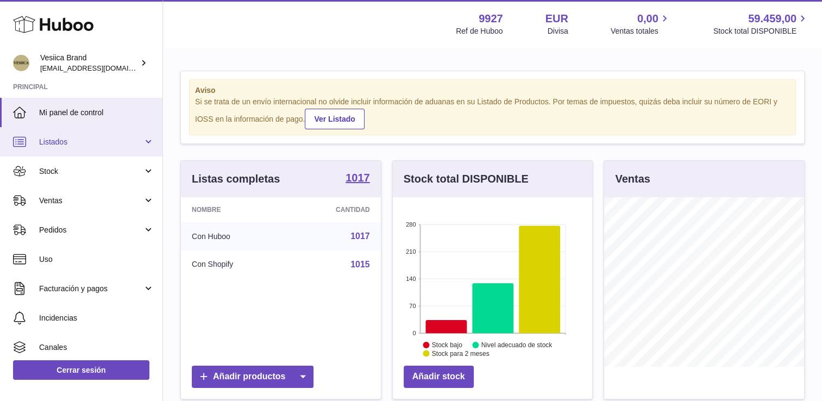 This screenshot has width=822, height=401. What do you see at coordinates (414, 333) in the screenshot?
I see `text: 0` at bounding box center [414, 333].